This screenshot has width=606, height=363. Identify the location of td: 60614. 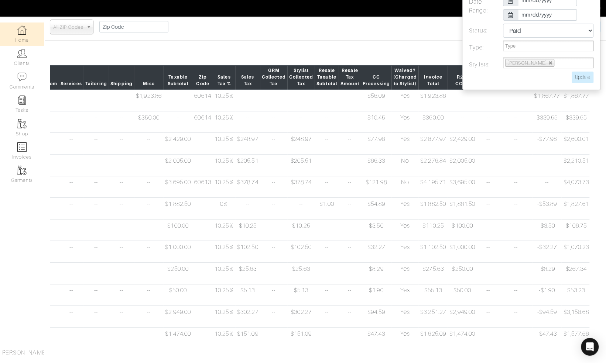
(203, 100).